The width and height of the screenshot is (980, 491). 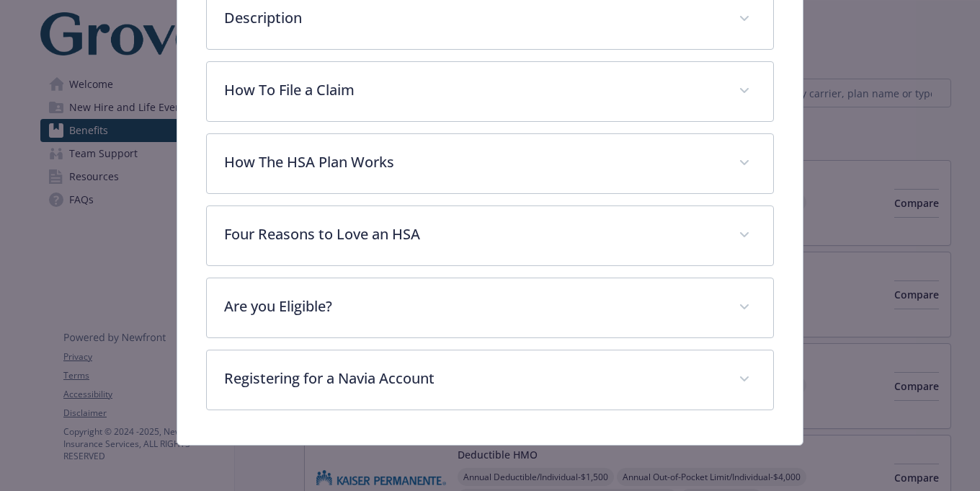 What do you see at coordinates (490, 380) in the screenshot?
I see `div: Registering for a Navia Account` at bounding box center [490, 380].